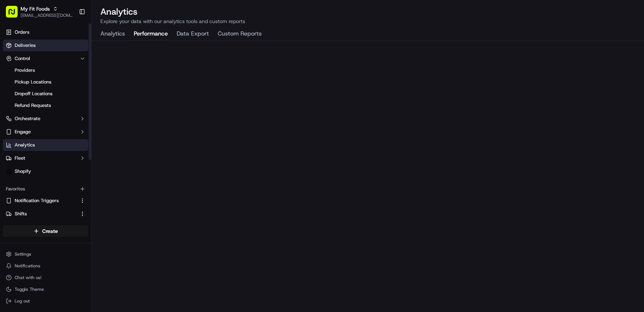 The image size is (644, 312). Describe the element at coordinates (9, 171) in the screenshot. I see `img: Shopify logo` at that location.